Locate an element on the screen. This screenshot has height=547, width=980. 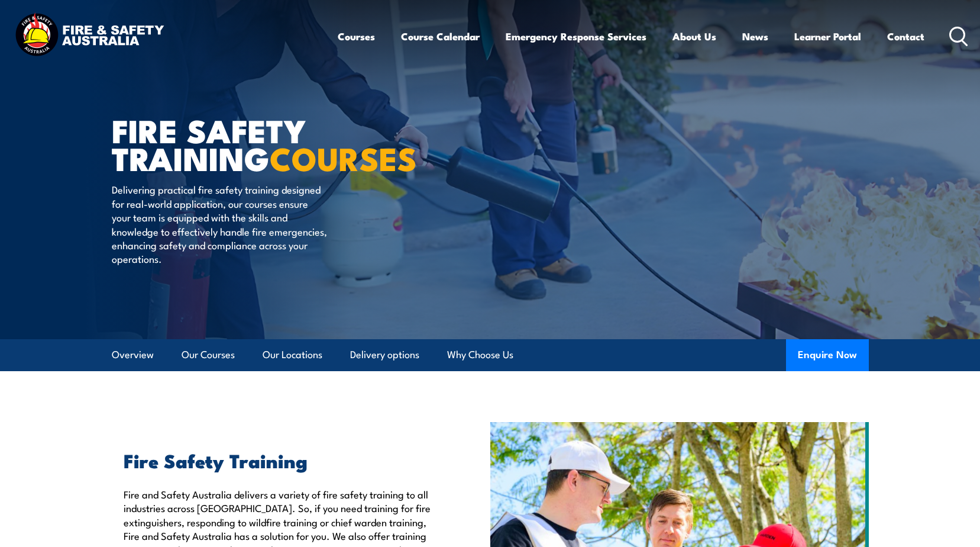
a: Course Calendar is located at coordinates (440, 36).